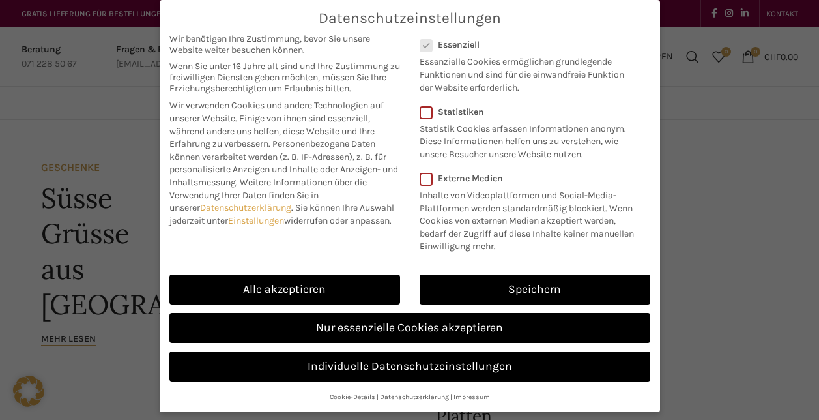 This screenshot has width=819, height=420. What do you see at coordinates (276, 124) in the screenshot?
I see `span: Wir verwenden Cookies und andere Technologien auf unserer Website. Einige von ihnen sind essenzie...` at bounding box center [276, 124].